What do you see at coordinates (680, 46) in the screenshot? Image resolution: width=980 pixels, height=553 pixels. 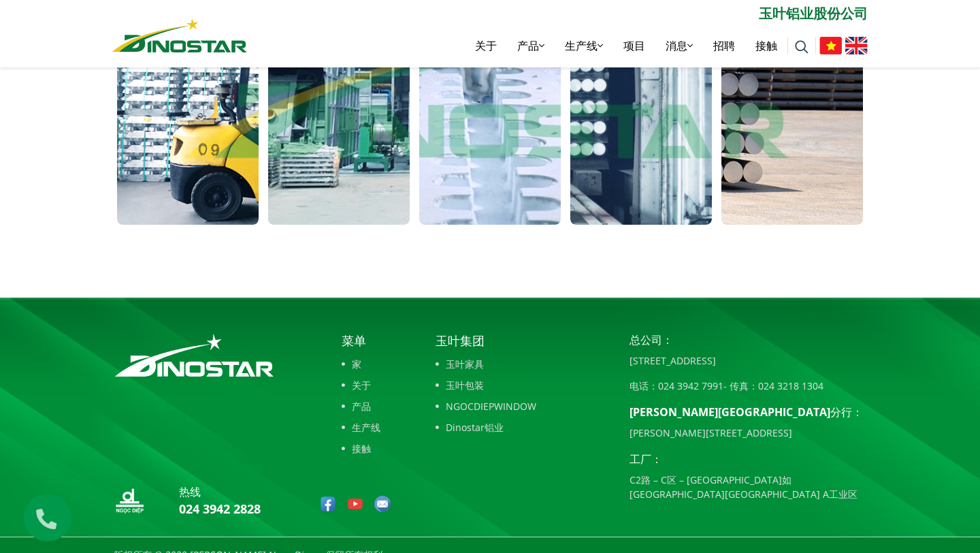 I see `a: 消息` at bounding box center [680, 46].